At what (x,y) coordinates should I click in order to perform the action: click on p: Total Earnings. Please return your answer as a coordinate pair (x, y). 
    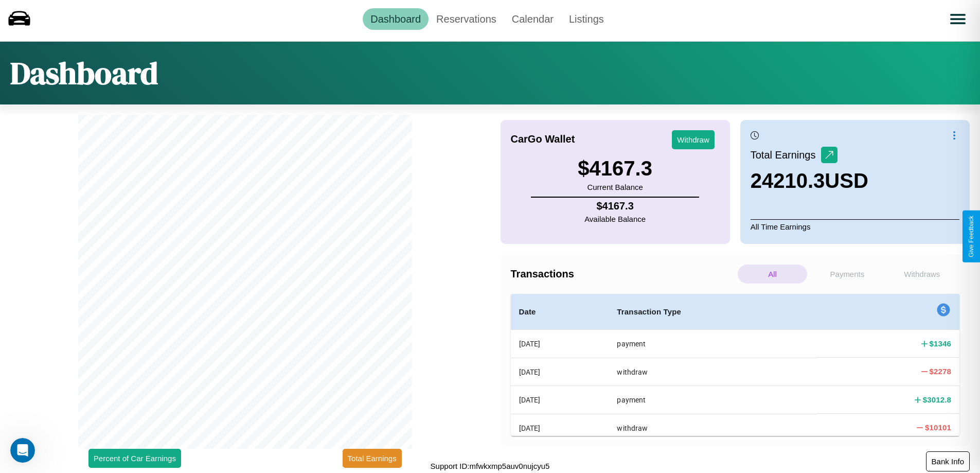
    Looking at the image, I should click on (786, 155).